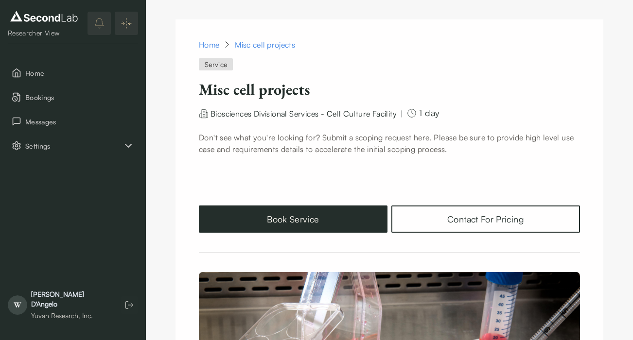  Describe the element at coordinates (73, 97) in the screenshot. I see `a: Bookings` at that location.